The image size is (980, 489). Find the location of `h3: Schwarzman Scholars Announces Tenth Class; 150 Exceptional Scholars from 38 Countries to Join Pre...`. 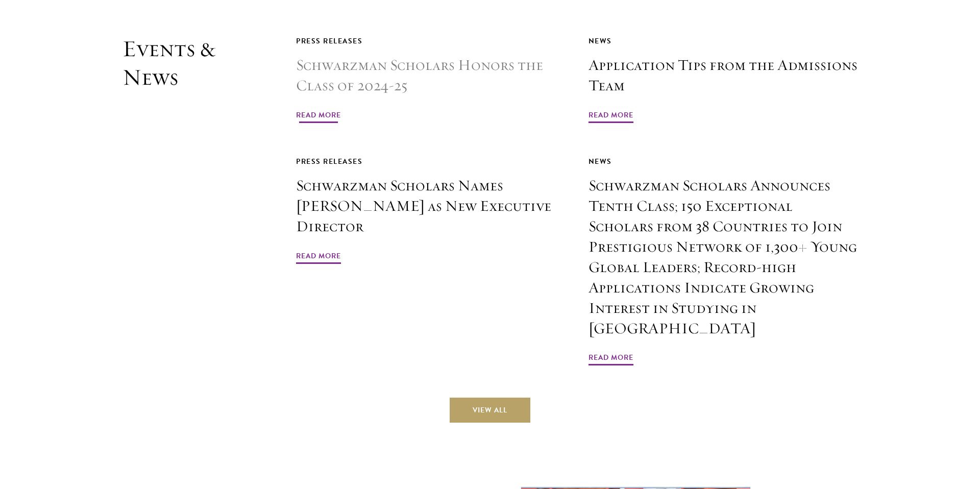

h3: Schwarzman Scholars Announces Tenth Class; 150 Exceptional Scholars from 38 Countries to Join Pre... is located at coordinates (723, 257).